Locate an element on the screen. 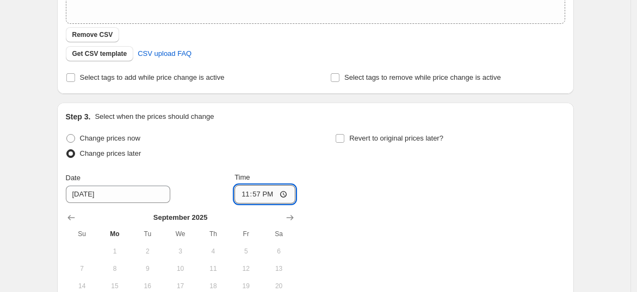  span: CSV upload FAQ is located at coordinates (164, 54).